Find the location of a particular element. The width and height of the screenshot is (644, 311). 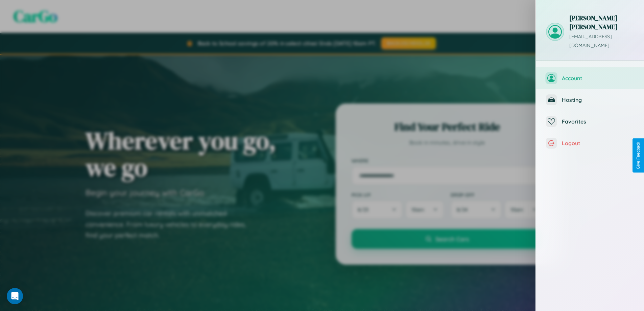

span: Hosting is located at coordinates (598, 100).